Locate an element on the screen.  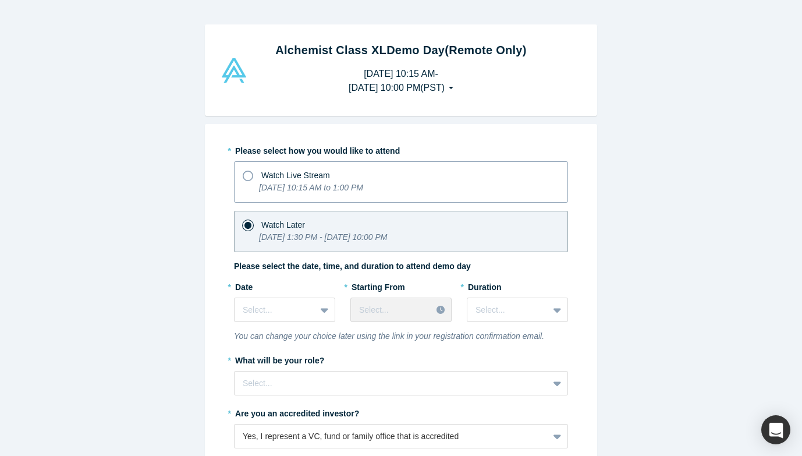
span: Watch Live Stream is located at coordinates (296, 175).